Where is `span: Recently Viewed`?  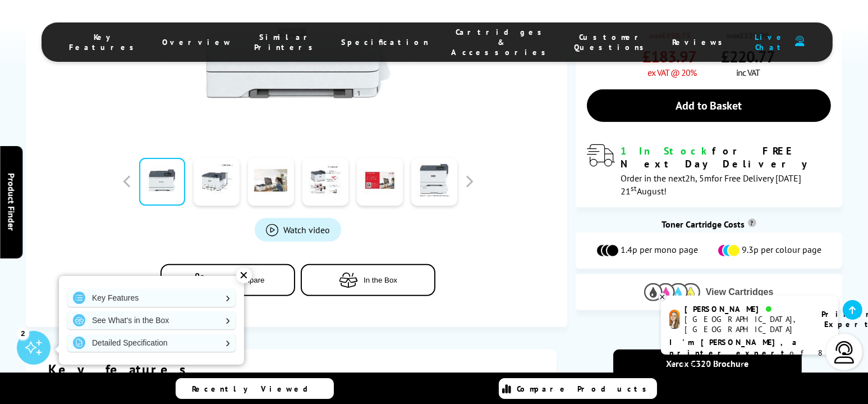
span: Recently Viewed is located at coordinates (256, 388).